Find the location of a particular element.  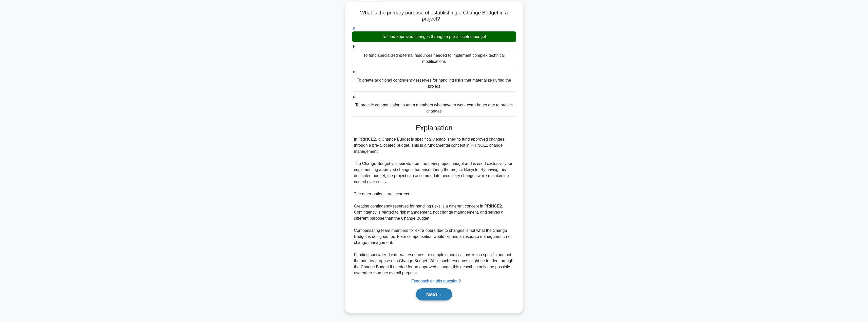

a: Feedback on this question? is located at coordinates (436, 281).